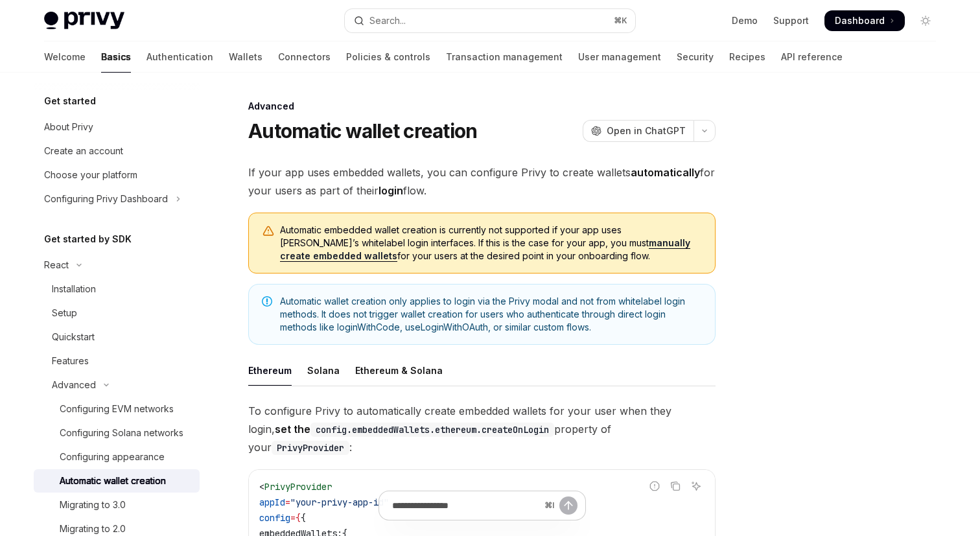  I want to click on div: Configuring Solana networks, so click(121, 433).